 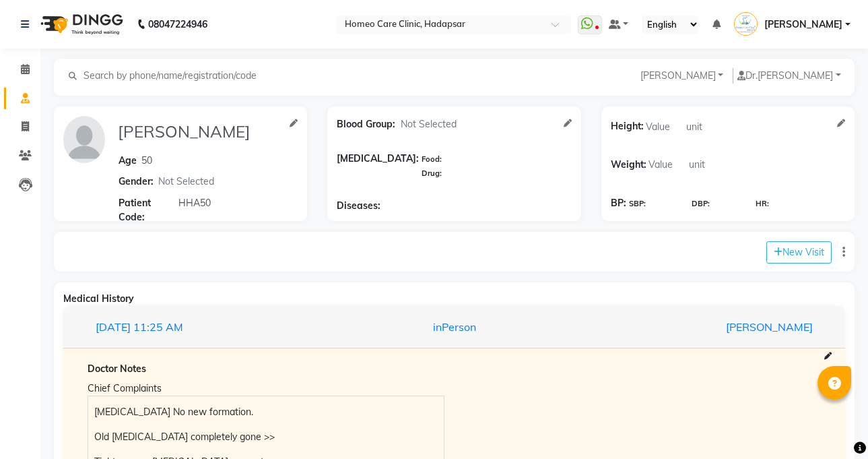 What do you see at coordinates (127, 160) in the screenshot?
I see `span: Age` at bounding box center [127, 160].